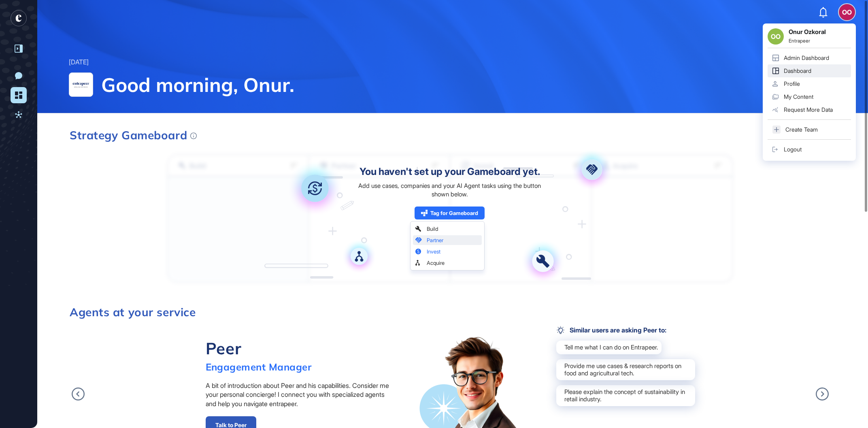  Describe the element at coordinates (259, 348) in the screenshot. I see `div: Peer` at that location.